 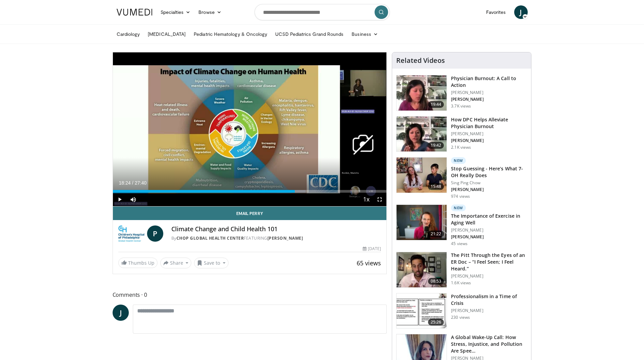 I want to click on p: 230 views, so click(x=460, y=317).